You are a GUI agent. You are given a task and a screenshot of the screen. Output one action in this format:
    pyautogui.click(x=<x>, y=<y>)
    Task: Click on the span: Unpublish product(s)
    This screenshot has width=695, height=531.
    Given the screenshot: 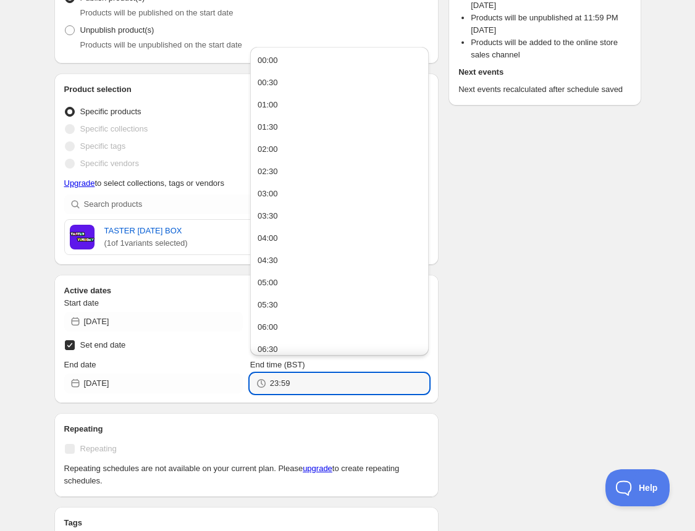 What is the action you would take?
    pyautogui.click(x=117, y=30)
    